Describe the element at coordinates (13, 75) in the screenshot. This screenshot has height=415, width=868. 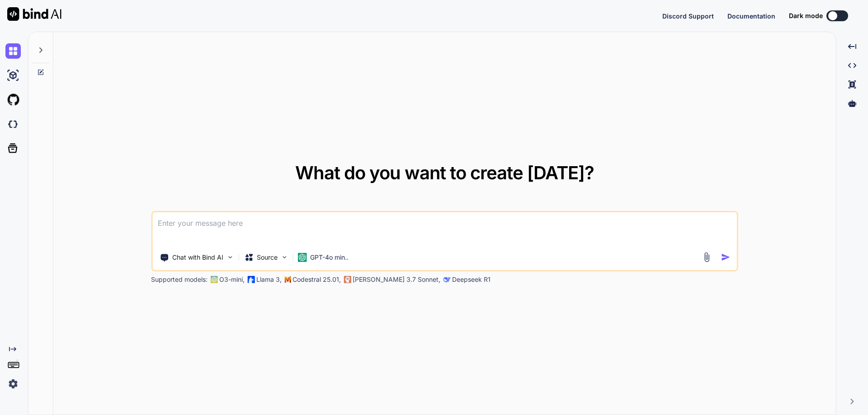
I see `img: ai-studio` at that location.